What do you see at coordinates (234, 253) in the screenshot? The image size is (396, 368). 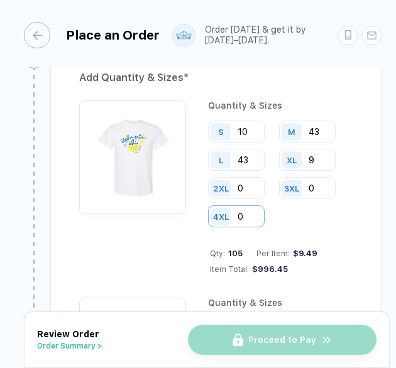 I see `span: 105` at bounding box center [234, 253].